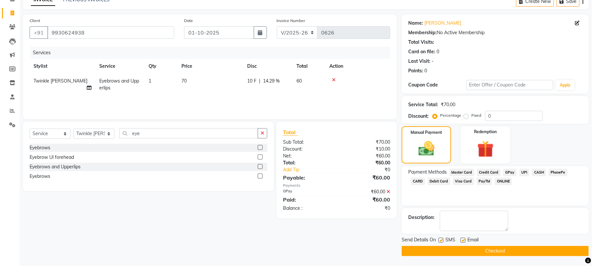 The width and height of the screenshot is (592, 266). What do you see at coordinates (268, 66) in the screenshot?
I see `th: Disc` at bounding box center [268, 66].